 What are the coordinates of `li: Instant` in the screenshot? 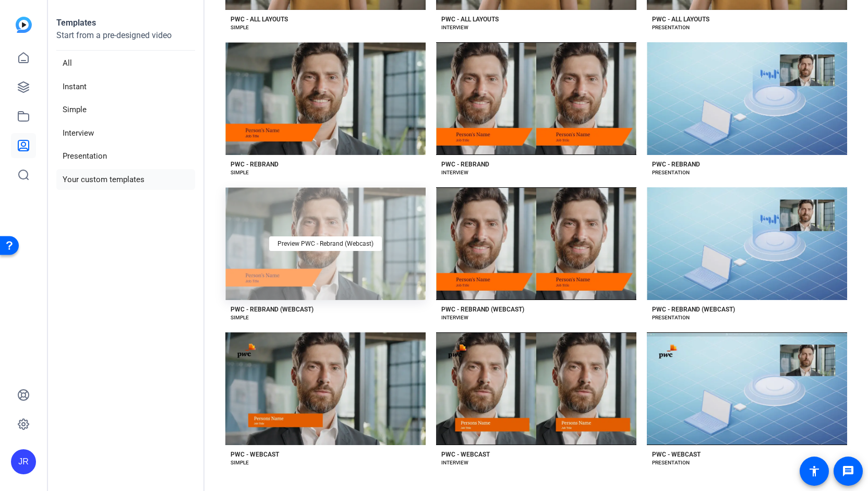 It's located at (126, 86).